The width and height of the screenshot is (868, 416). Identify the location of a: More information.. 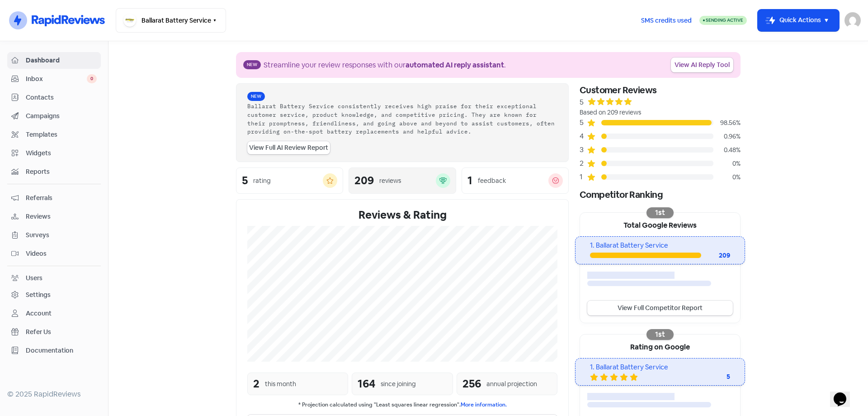
(484, 404).